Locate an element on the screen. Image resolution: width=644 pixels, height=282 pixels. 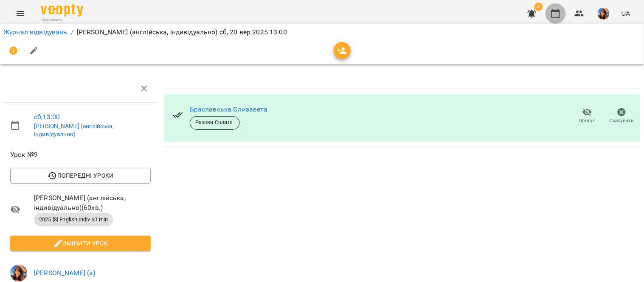
span: Змінити урок is located at coordinates (80, 244).